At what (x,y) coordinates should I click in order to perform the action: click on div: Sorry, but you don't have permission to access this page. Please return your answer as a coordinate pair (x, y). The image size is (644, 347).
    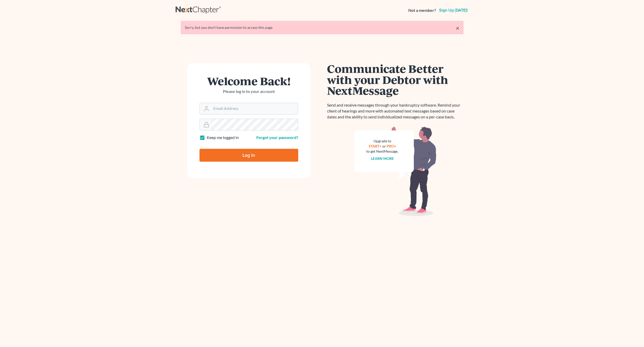
    Looking at the image, I should click on (322, 28).